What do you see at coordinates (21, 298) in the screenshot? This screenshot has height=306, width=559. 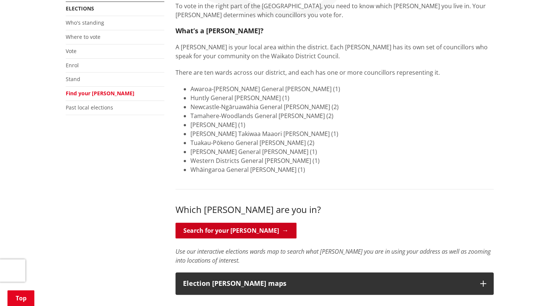 I see `a: Top` at bounding box center [21, 298].